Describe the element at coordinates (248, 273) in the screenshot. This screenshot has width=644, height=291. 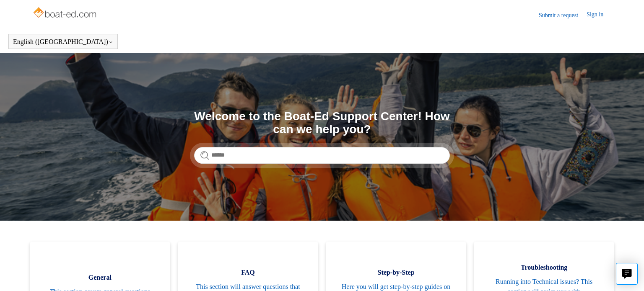
I see `span: FAQ` at that location.